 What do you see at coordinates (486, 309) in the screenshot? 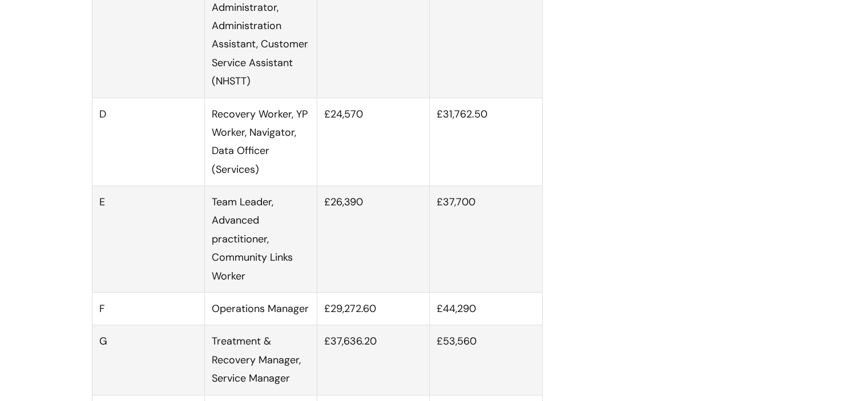
I see `td: £44,290` at bounding box center [486, 309].